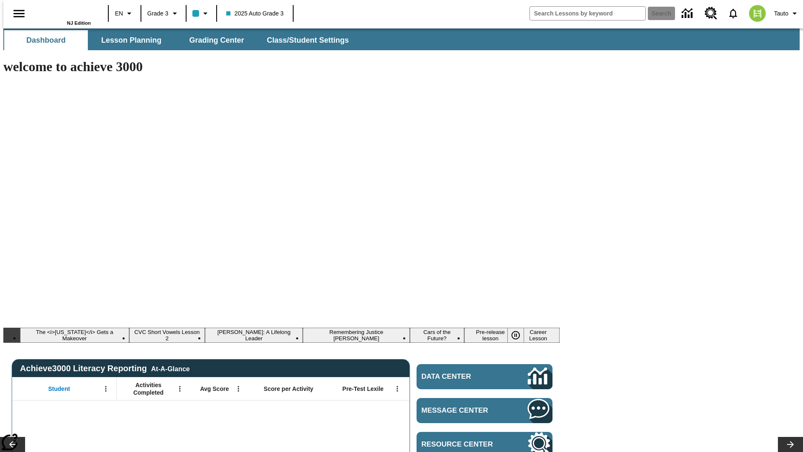  Describe the element at coordinates (216, 40) in the screenshot. I see `span: Grading Center` at that location.